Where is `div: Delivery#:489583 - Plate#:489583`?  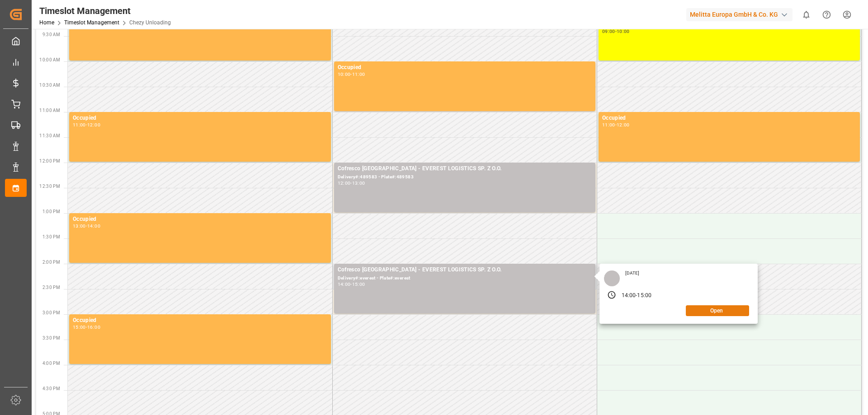 div: Delivery#:489583 - Plate#:489583 is located at coordinates (465, 177).